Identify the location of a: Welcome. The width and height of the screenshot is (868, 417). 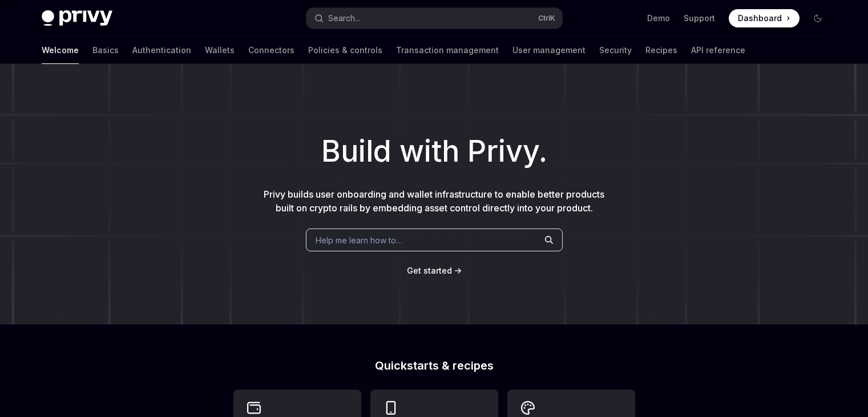
(60, 50).